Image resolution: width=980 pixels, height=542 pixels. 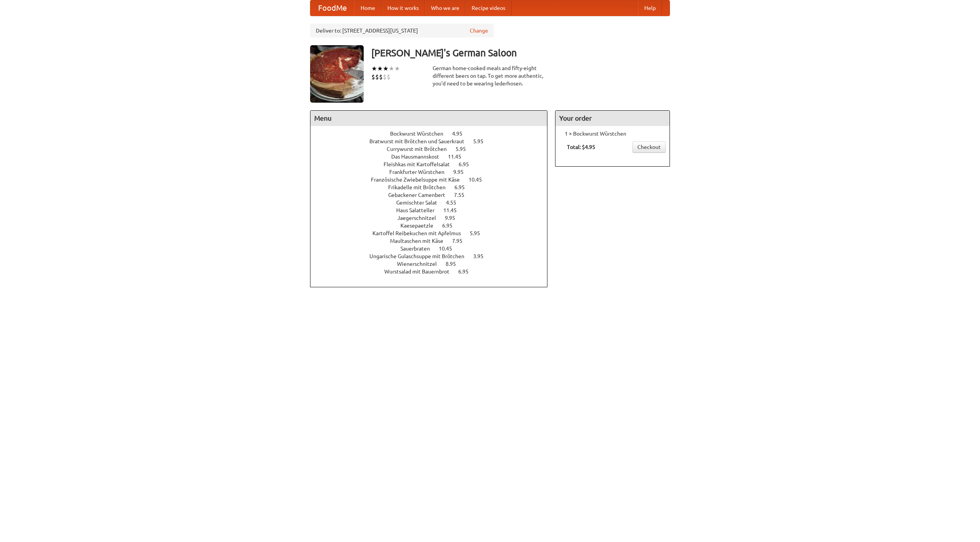 I want to click on span: 4.95, so click(x=461, y=133).